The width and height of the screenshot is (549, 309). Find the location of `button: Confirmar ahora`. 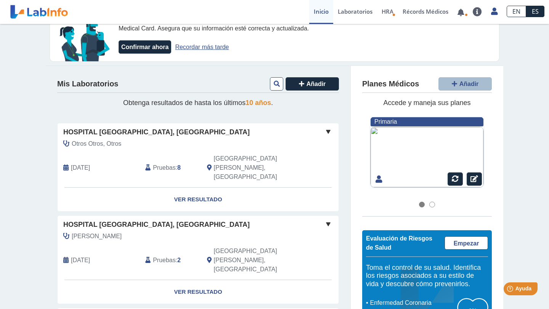

button: Confirmar ahora is located at coordinates (145, 47).